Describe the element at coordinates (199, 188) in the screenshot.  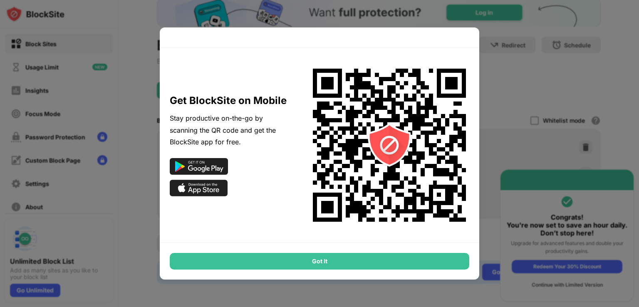
I see `img: app-store-black.svg` at that location.